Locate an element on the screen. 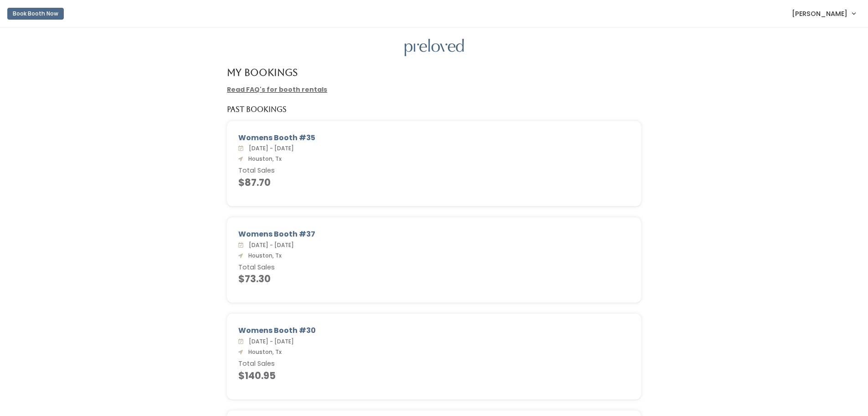 The image size is (868, 416). div: Womens Booth #35 is located at coordinates (434, 137).